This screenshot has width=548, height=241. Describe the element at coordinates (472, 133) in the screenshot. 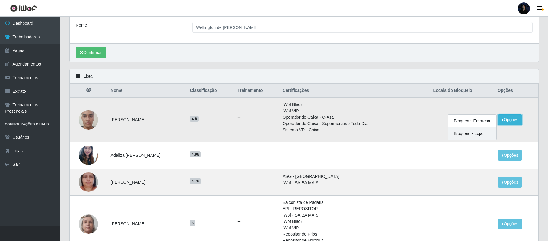

I see `button: Bloquear - Loja` at that location.